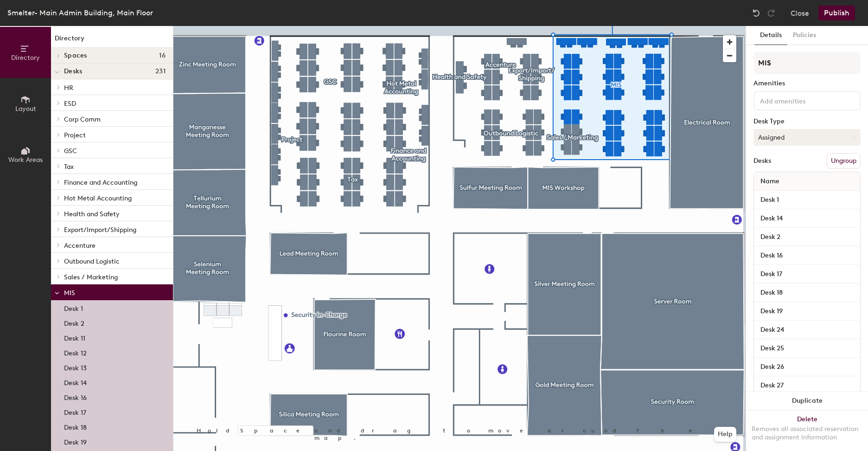 Image resolution: width=868 pixels, height=451 pixels. I want to click on button: Assigned, so click(807, 137).